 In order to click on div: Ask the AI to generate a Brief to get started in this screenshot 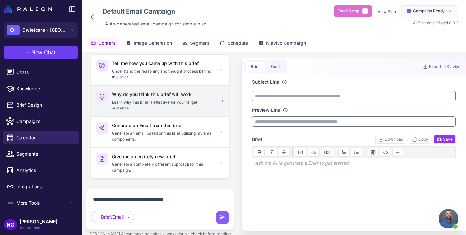, I will do `click(354, 163)`.